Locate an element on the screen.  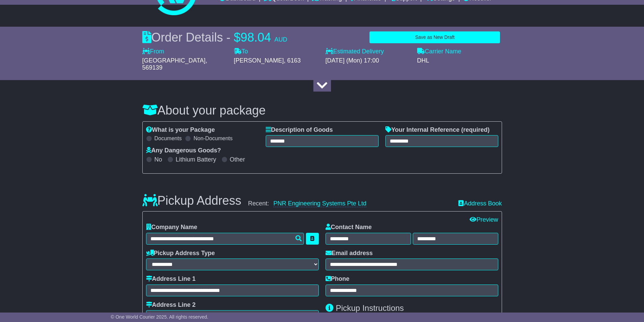
span: , 569139 is located at coordinates (175, 64).